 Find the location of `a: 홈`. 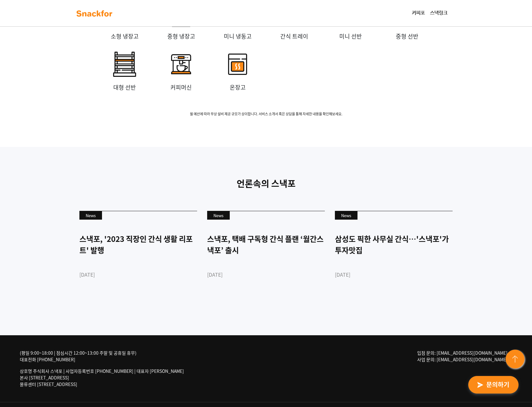

a: 홈 is located at coordinates (21, 206).